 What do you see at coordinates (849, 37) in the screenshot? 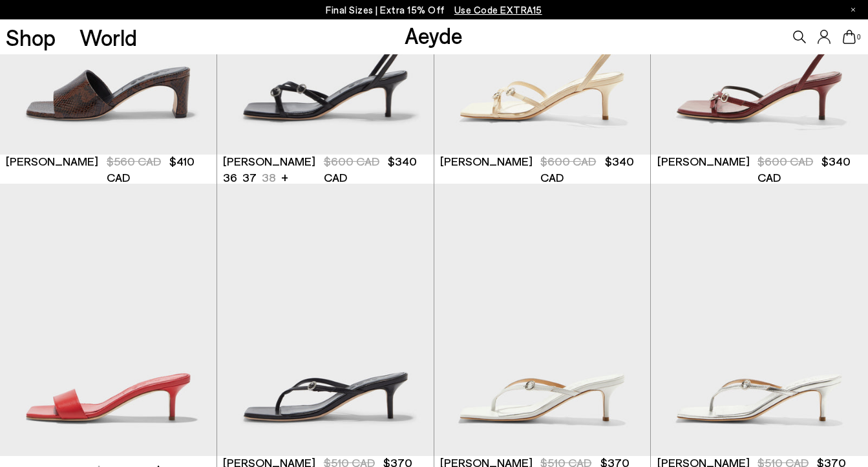
I see `a: 0` at bounding box center [849, 37].